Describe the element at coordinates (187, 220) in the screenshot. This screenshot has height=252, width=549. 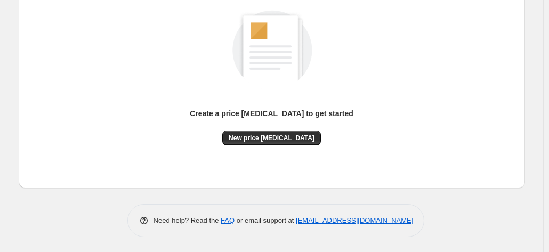
I see `span: Need help? Read the` at that location.